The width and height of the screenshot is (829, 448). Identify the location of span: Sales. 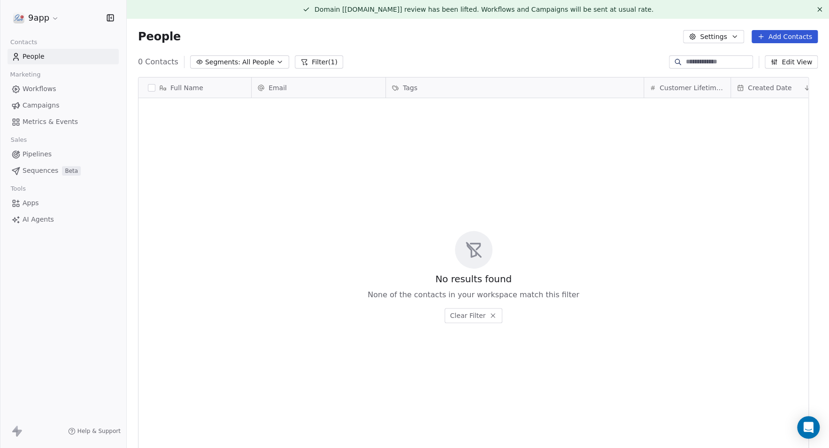
(19, 140).